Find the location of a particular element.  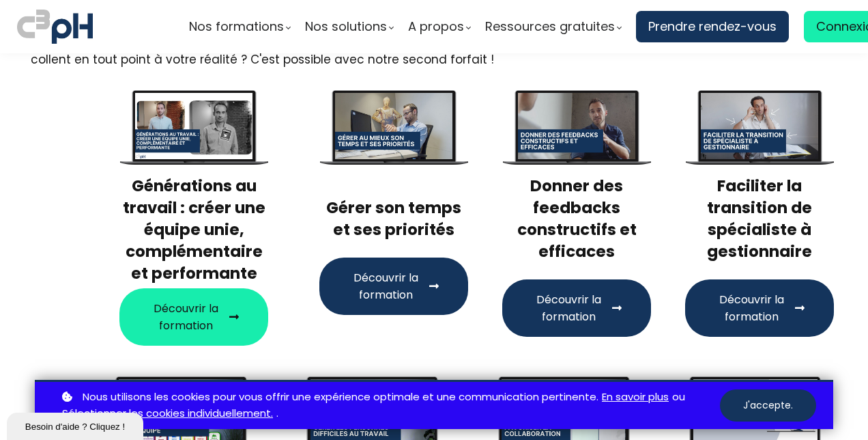

span: A propos is located at coordinates (436, 27).